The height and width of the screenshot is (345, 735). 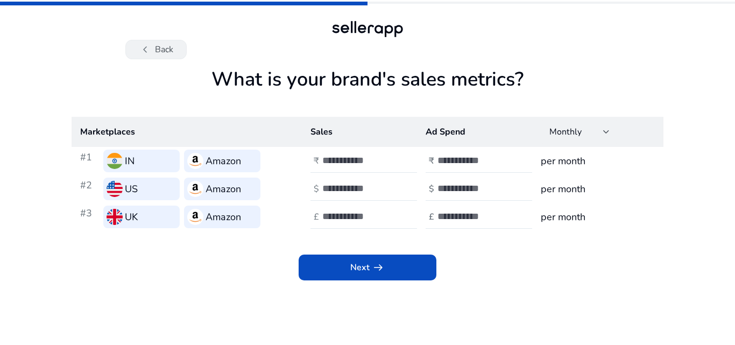 What do you see at coordinates (156, 49) in the screenshot?
I see `button: chevron_leftBack` at bounding box center [156, 49].